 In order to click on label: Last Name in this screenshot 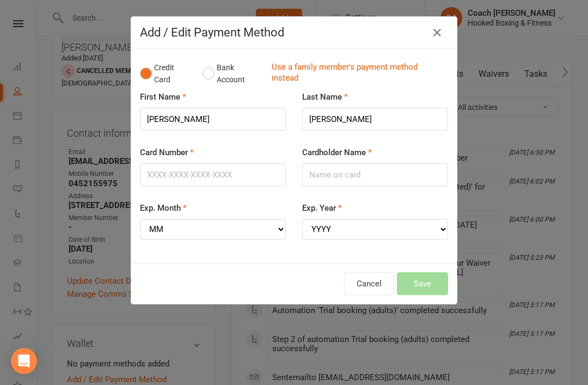, I will do `click(325, 97)`.